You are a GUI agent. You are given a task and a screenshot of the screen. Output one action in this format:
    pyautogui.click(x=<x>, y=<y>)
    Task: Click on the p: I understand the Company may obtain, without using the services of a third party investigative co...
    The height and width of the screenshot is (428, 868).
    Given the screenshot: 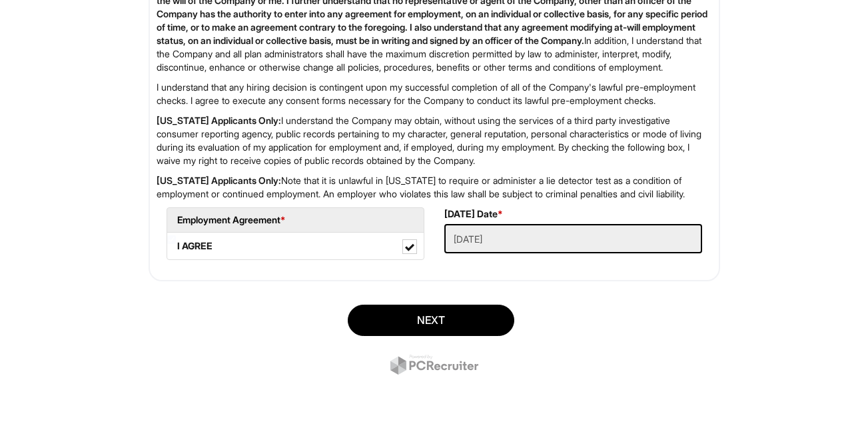 What is the action you would take?
    pyautogui.click(x=434, y=141)
    